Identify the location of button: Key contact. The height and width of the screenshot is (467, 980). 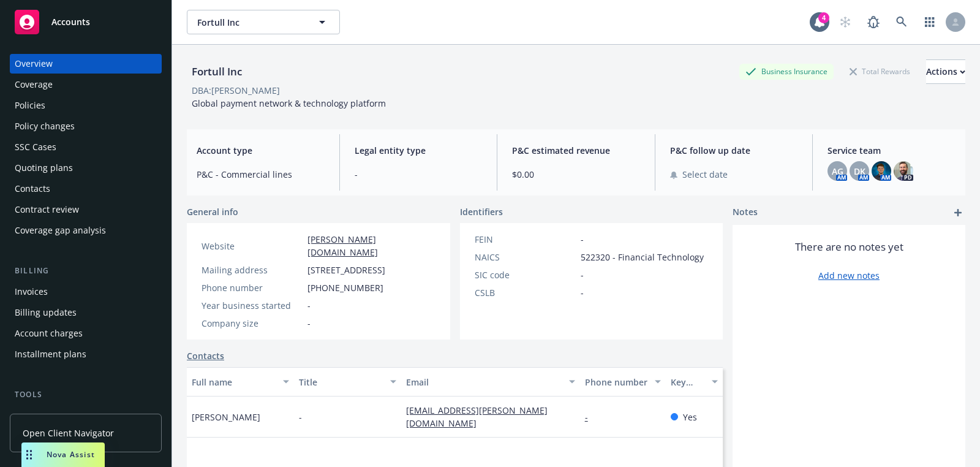
(694, 382).